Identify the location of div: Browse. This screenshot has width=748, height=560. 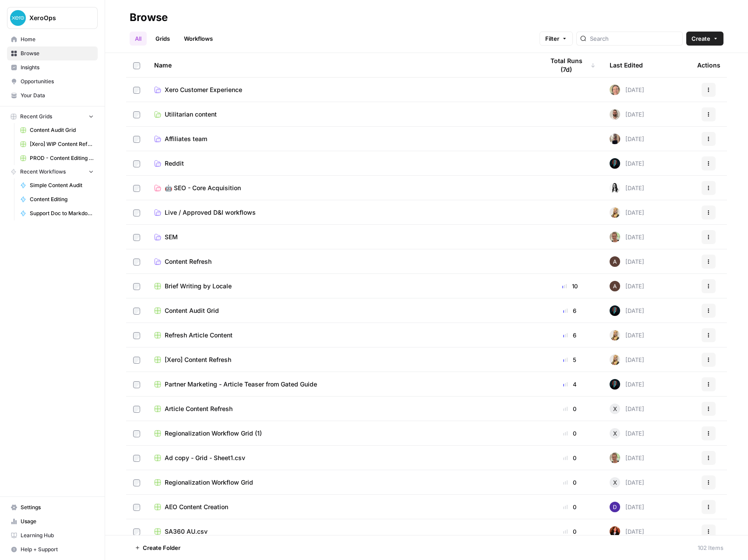
(148, 18).